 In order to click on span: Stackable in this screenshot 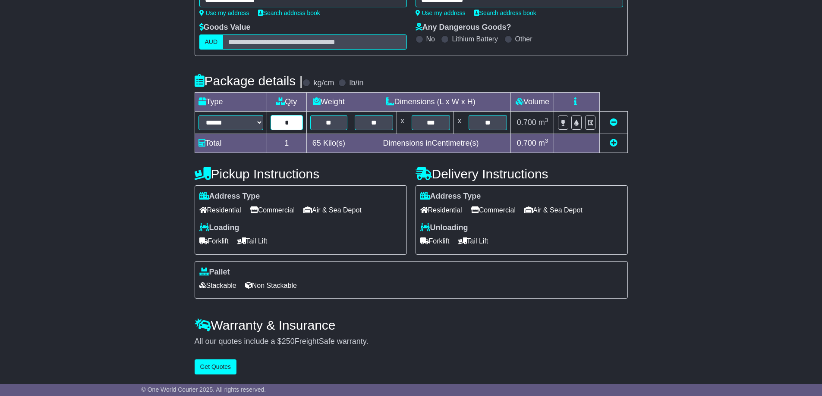, I will do `click(218, 286)`.